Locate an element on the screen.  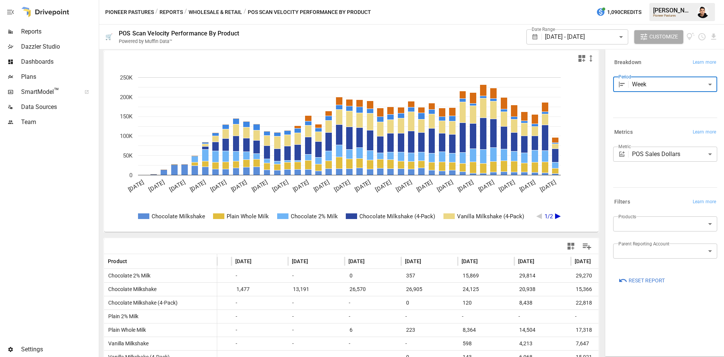
button: Pioneer Pastures is located at coordinates (129, 12).